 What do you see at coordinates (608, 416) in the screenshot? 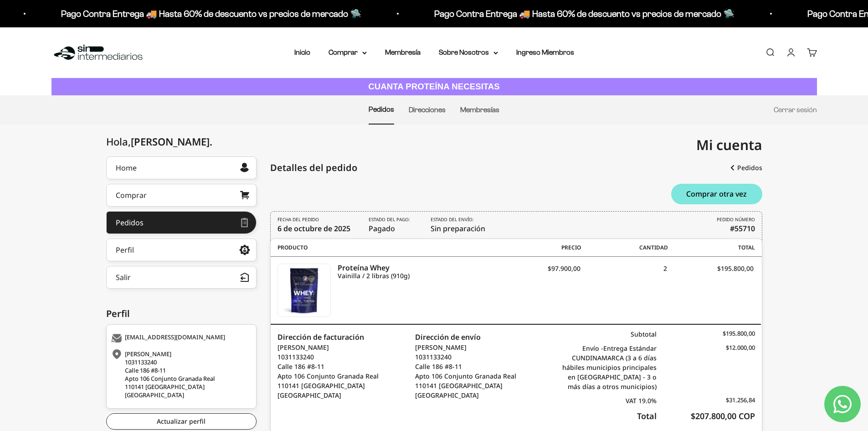
I see `div: Total` at bounding box center [608, 416].